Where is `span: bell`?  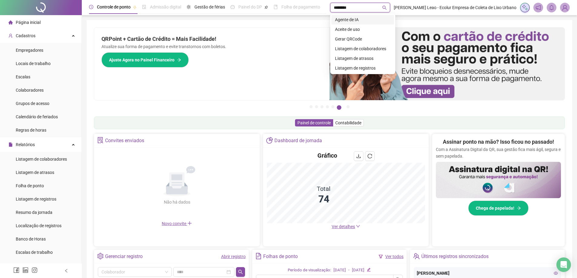 span: bell is located at coordinates (552, 8).